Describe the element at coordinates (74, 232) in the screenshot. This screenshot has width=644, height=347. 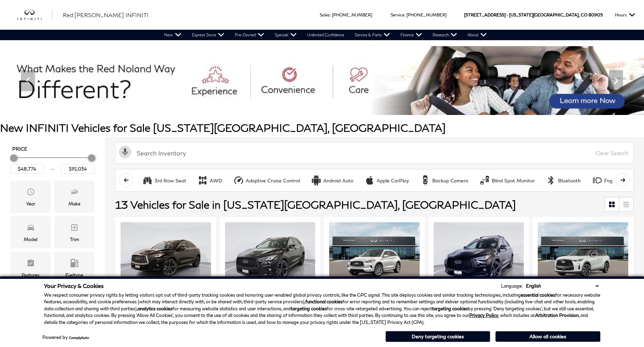
I see `div: TrimTrim` at that location.